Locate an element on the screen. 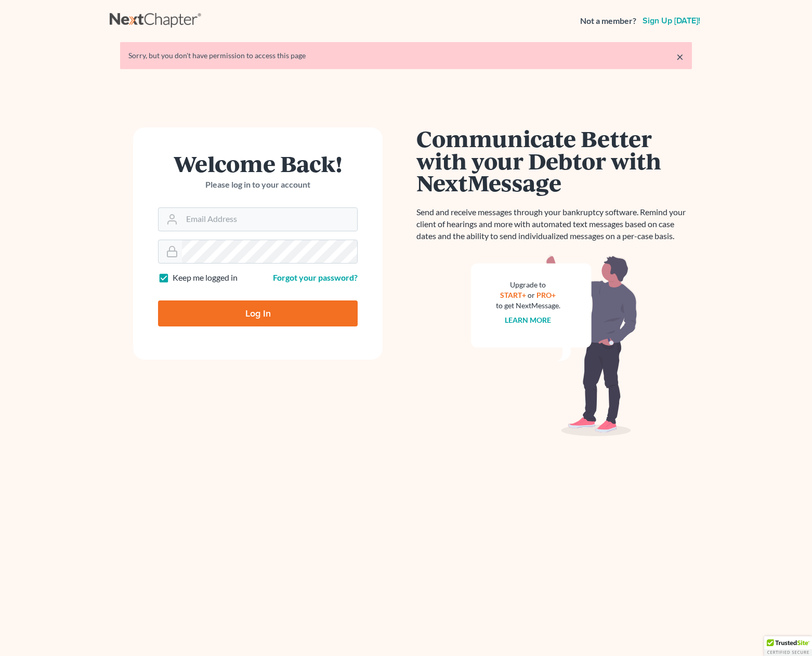 This screenshot has height=656, width=812. input: Email Address is located at coordinates (270, 219).